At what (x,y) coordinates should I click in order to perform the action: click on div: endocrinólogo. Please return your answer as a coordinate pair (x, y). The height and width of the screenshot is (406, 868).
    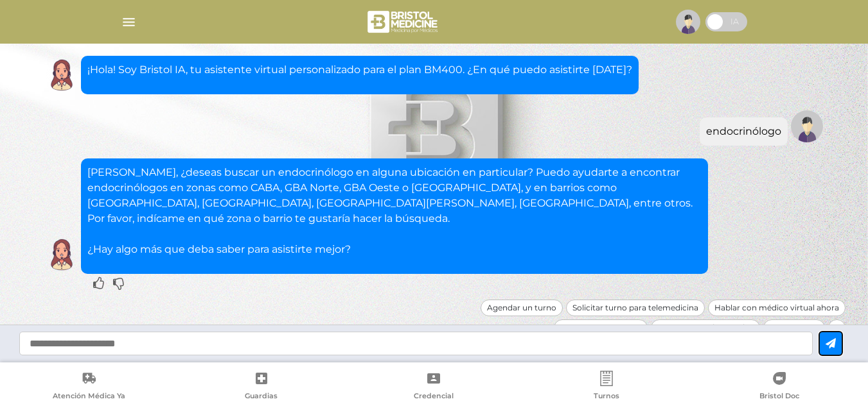
    Looking at the image, I should click on (743, 131).